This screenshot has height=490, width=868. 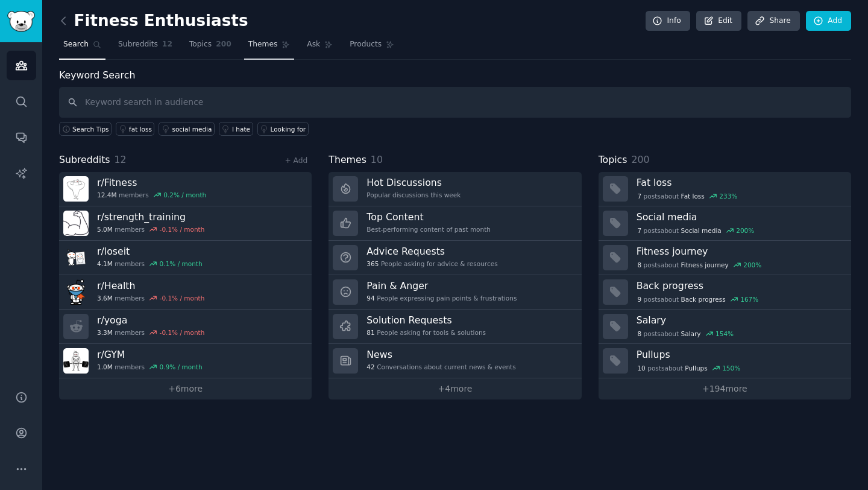 I want to click on h3: Top Content, so click(x=429, y=217).